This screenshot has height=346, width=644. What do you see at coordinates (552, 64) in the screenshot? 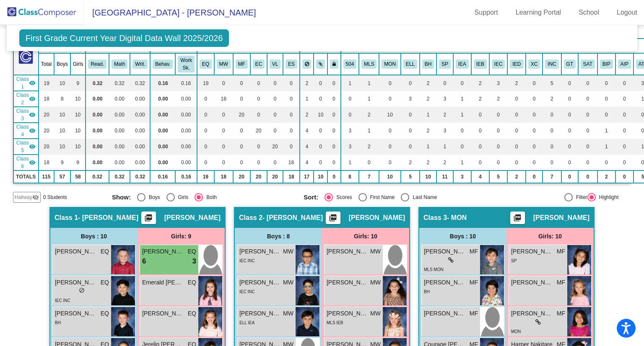
I see `button: INC` at bounding box center [552, 64].